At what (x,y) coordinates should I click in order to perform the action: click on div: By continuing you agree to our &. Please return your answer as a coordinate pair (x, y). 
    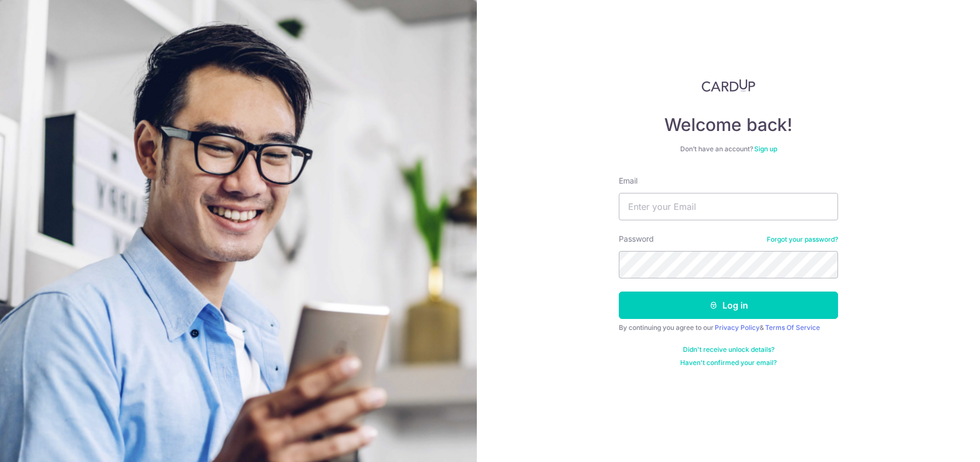
    Looking at the image, I should click on (729, 328).